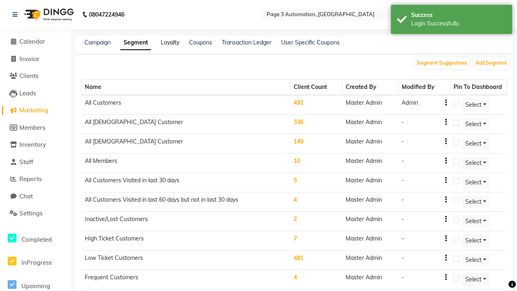 Image resolution: width=517 pixels, height=291 pixels. Describe the element at coordinates (186, 260) in the screenshot. I see `td: Low Ticket Customers` at that location.